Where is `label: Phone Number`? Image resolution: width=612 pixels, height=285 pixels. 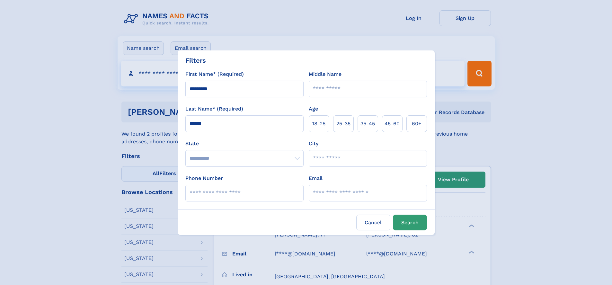
label: Phone Number is located at coordinates (204, 178).